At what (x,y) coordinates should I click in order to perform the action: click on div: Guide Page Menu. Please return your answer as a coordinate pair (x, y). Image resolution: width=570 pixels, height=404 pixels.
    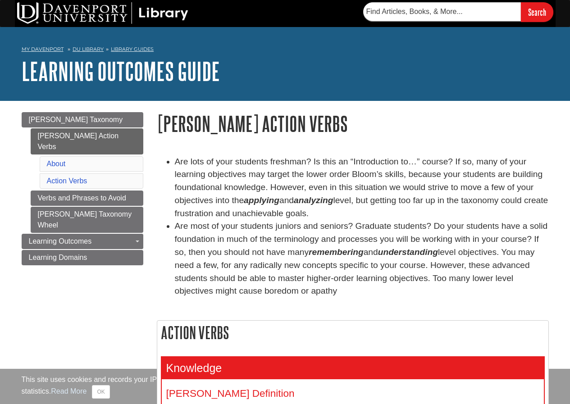
    Looking at the image, I should click on (82, 189).